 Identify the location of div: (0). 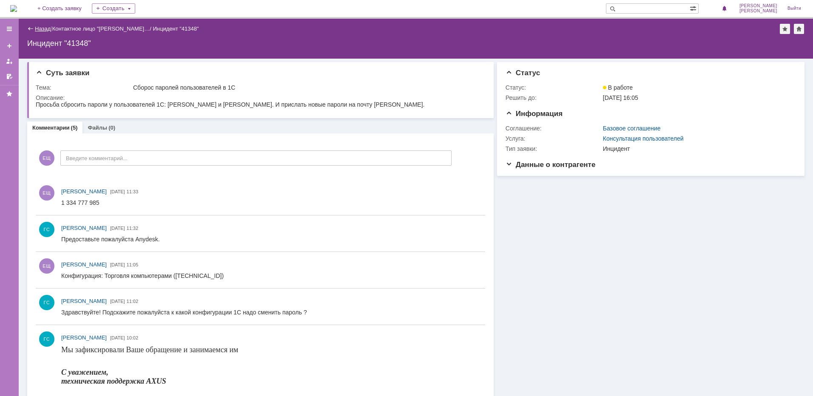
(112, 128).